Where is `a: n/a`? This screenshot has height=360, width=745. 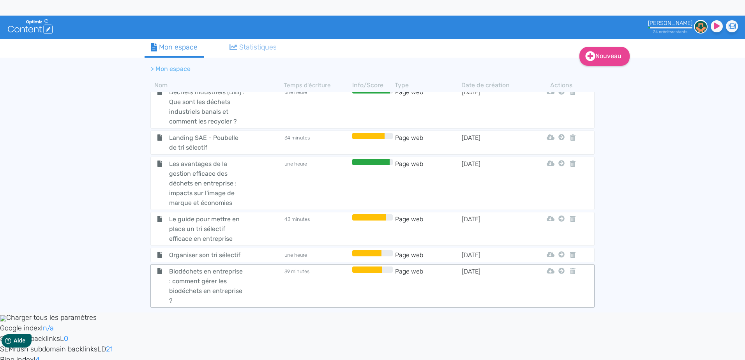 a: n/a is located at coordinates (48, 328).